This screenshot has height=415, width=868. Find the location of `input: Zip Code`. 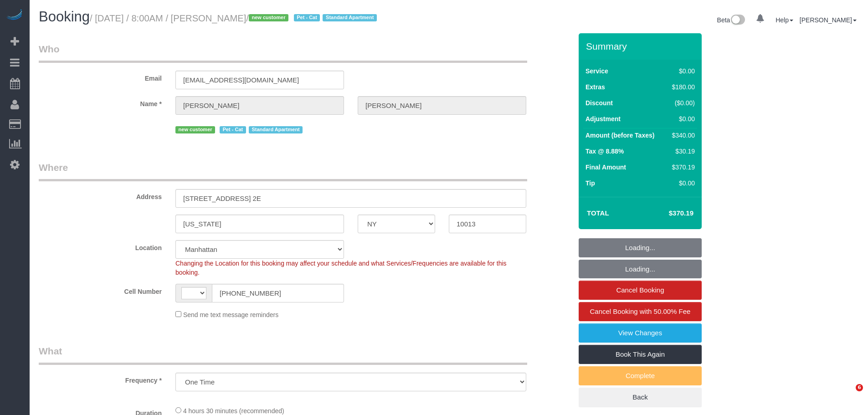

input: Zip Code is located at coordinates (487, 224).